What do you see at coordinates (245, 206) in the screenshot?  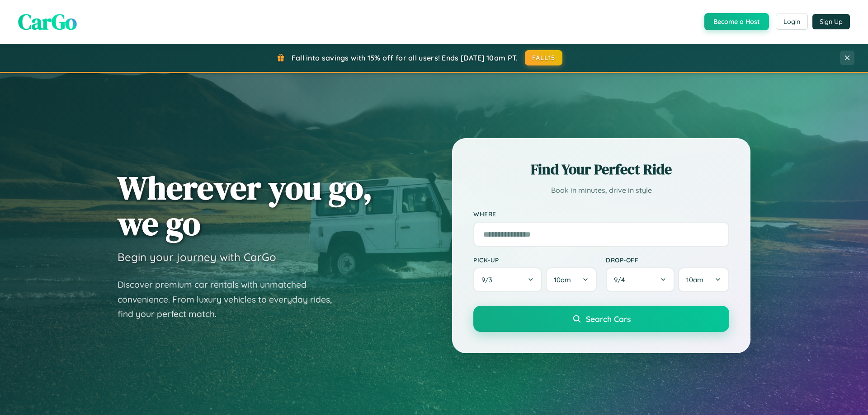 I see `h1: Wherever you go, we go` at bounding box center [245, 206].